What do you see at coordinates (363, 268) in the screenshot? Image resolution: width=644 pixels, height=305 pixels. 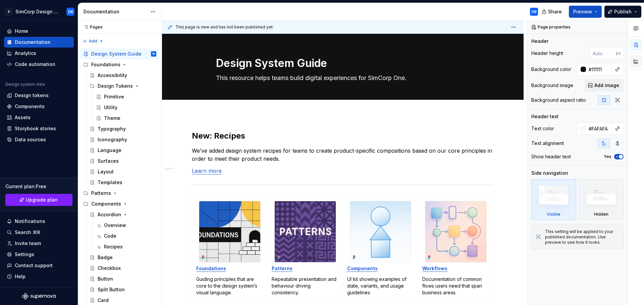 I see `a: Components` at bounding box center [363, 268].